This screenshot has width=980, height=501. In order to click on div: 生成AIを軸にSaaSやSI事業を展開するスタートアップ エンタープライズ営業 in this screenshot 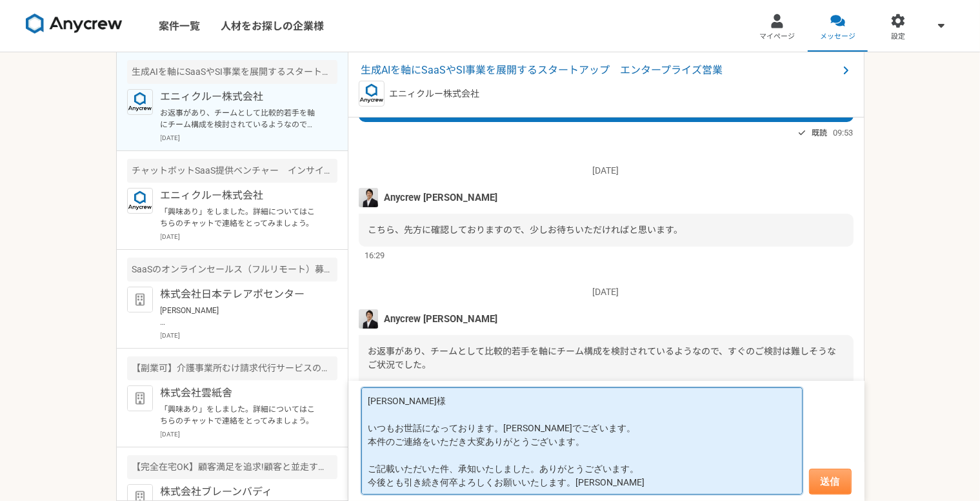, I will do `click(232, 72)`.